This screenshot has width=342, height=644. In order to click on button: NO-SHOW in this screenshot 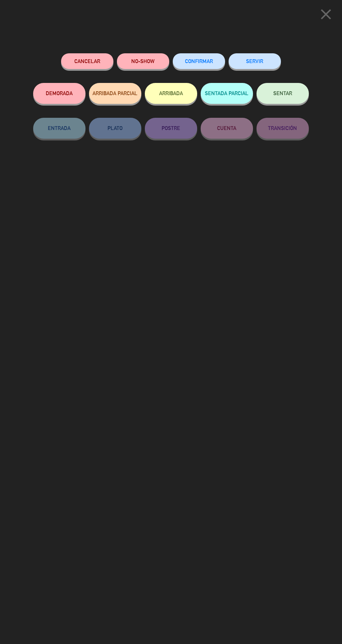, I will do `click(143, 61)`.